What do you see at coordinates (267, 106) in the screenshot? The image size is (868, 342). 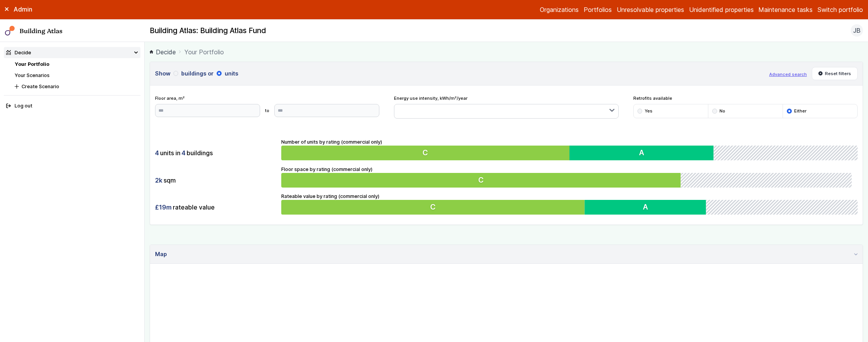 I see `div: Floor area, m²` at bounding box center [267, 106].